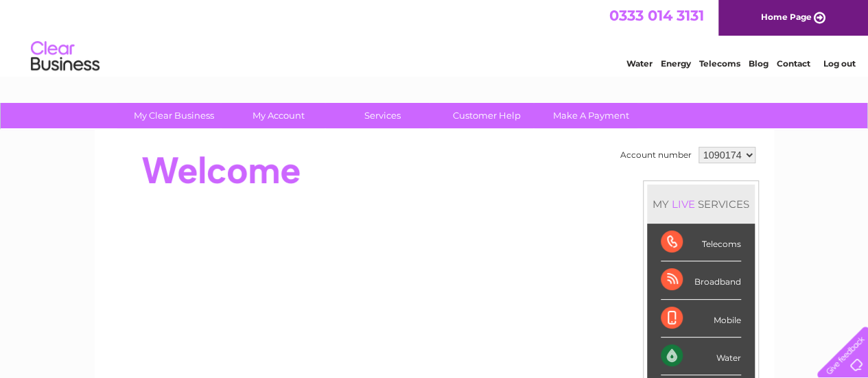  I want to click on a: Contact, so click(793, 63).